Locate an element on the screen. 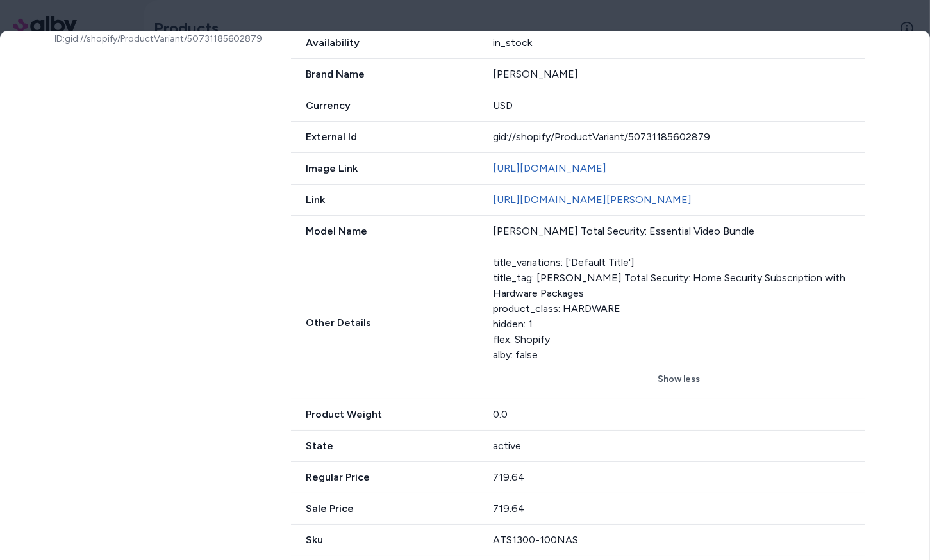 This screenshot has height=560, width=930. div: USD is located at coordinates (679, 106).